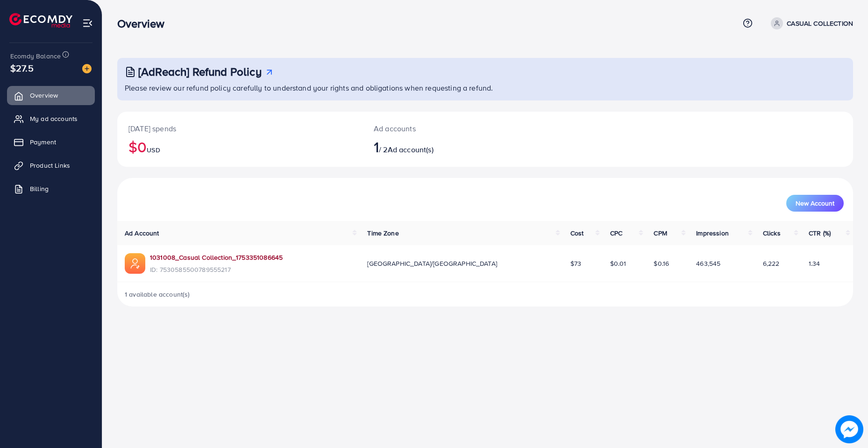 This screenshot has width=868, height=448. What do you see at coordinates (50, 166) in the screenshot?
I see `span: Product Links` at bounding box center [50, 166].